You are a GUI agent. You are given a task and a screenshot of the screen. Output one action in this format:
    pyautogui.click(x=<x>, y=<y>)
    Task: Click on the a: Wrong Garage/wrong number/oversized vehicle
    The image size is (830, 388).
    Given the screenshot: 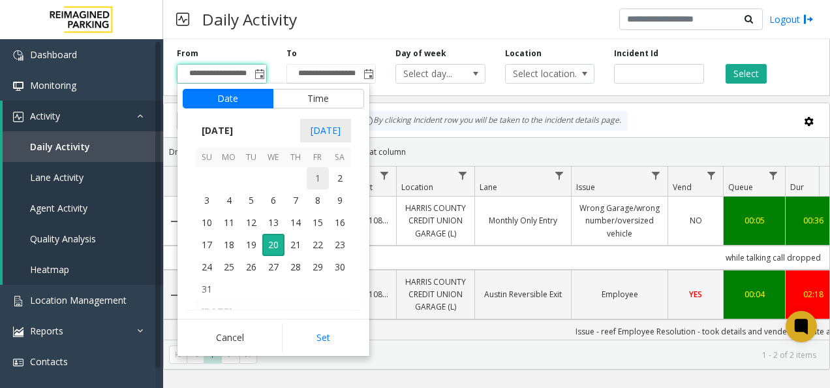 What is the action you would take?
    pyautogui.click(x=619, y=221)
    